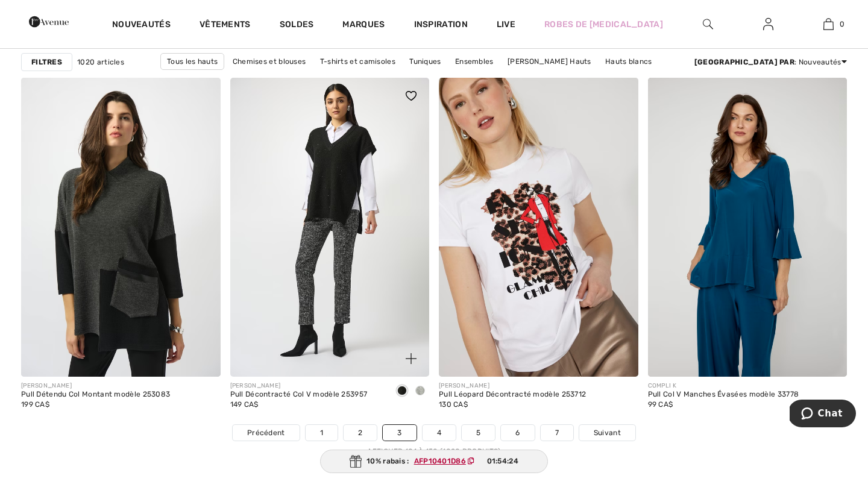  What do you see at coordinates (402, 391) in the screenshot?
I see `div: Black` at bounding box center [402, 391].